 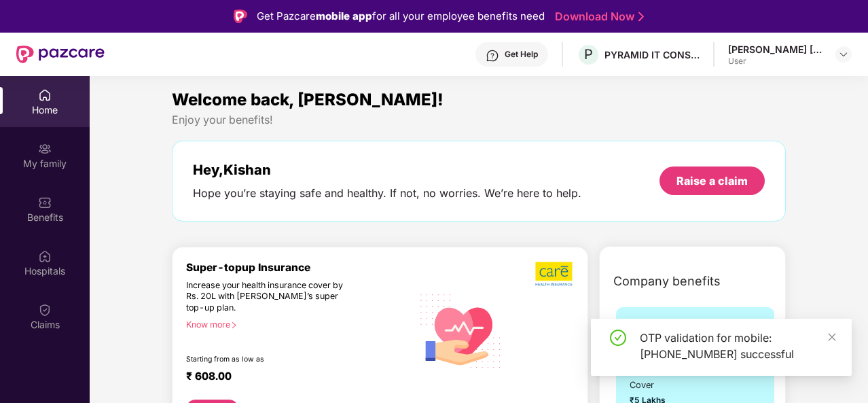 What do you see at coordinates (597, 16) in the screenshot?
I see `a: Download Now` at bounding box center [597, 16].